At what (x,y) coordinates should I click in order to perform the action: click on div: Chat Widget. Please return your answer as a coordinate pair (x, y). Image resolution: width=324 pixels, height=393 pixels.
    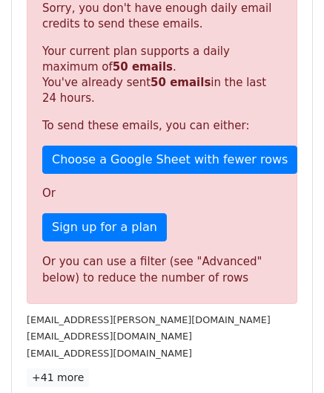
    Looking at the image, I should click on (287, 357).